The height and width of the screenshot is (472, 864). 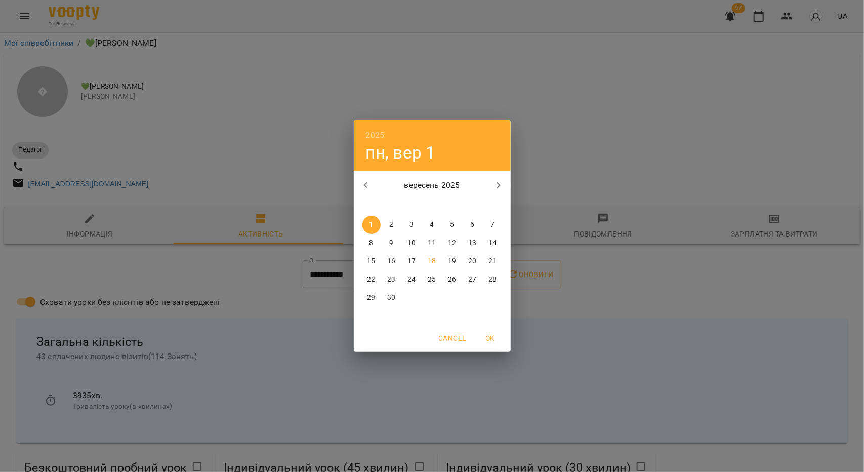 What do you see at coordinates (401, 152) in the screenshot?
I see `h4: пн, вер 1` at bounding box center [401, 152].